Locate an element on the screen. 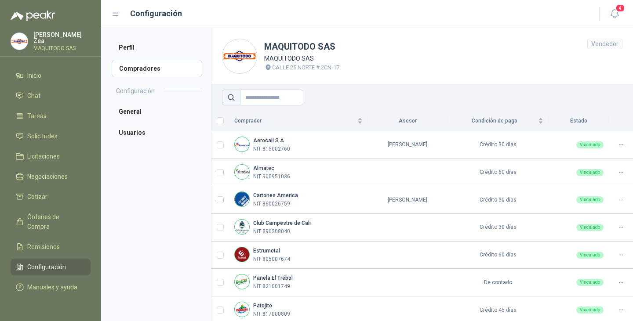  a: Solicitudes is located at coordinates (51, 136).